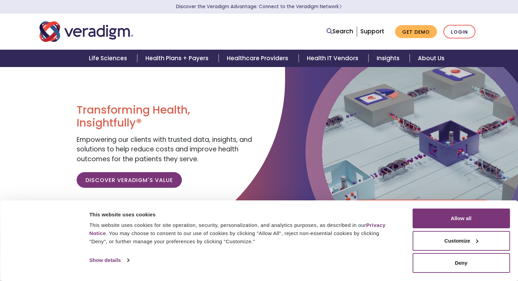 This screenshot has height=281, width=518. I want to click on a: Healthcare Providers, so click(258, 58).